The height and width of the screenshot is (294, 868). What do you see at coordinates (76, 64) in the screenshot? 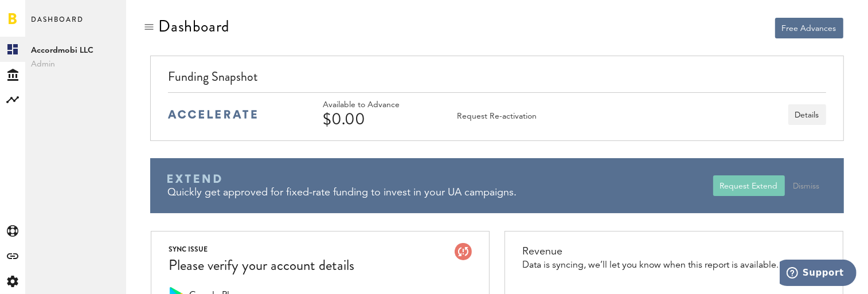
I see `span: Admin` at bounding box center [76, 64].